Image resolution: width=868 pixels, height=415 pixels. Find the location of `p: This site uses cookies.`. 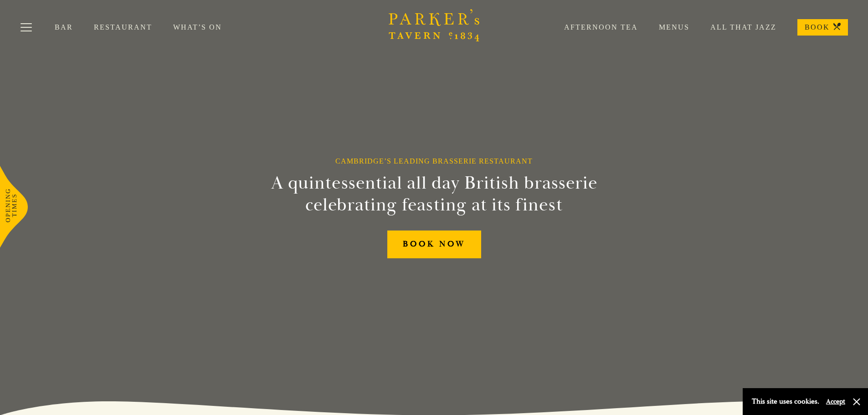

p: This site uses cookies. is located at coordinates (786, 401).